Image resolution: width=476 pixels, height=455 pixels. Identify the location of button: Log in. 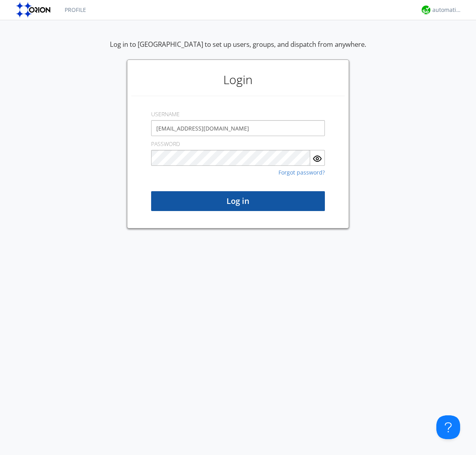
(238, 201).